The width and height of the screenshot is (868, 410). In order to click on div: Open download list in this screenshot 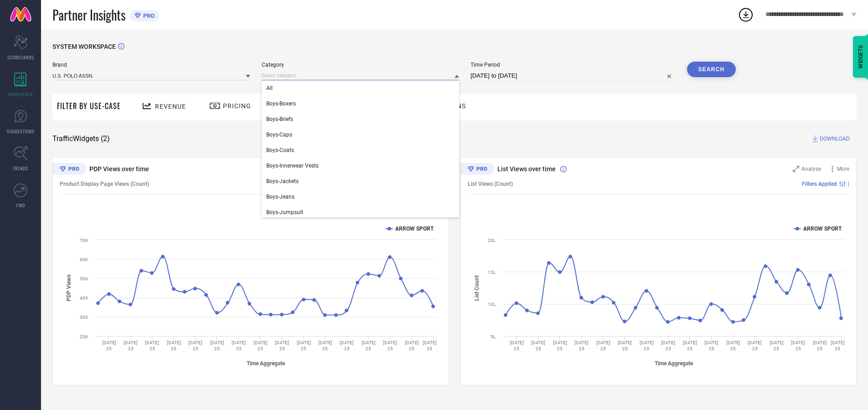, I will do `click(747, 15)`.